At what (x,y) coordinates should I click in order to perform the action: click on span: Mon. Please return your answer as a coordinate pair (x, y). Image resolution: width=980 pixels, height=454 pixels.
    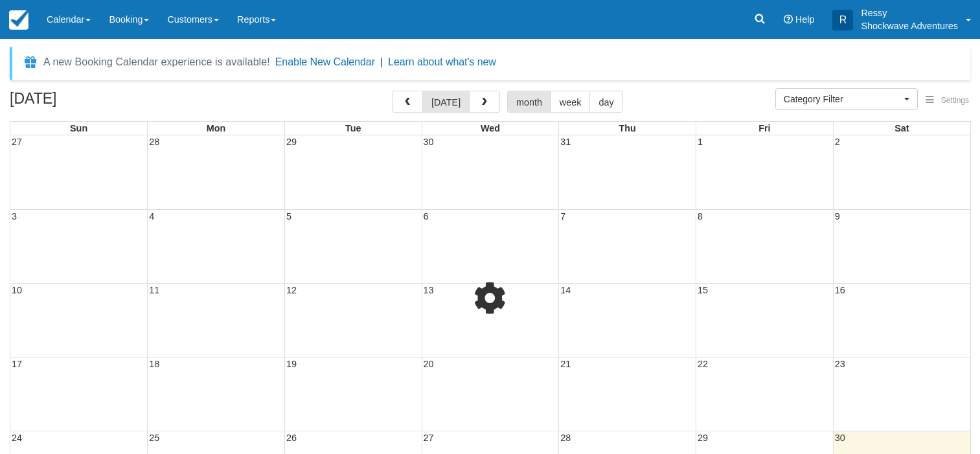
    Looking at the image, I should click on (216, 128).